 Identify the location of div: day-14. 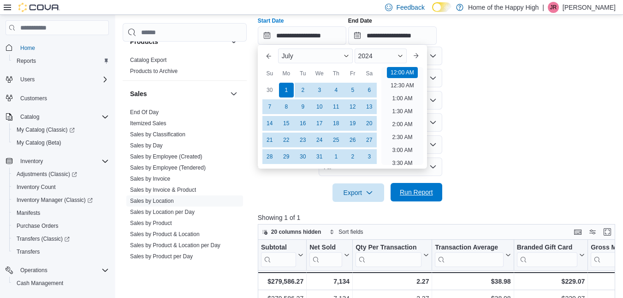
(270, 123).